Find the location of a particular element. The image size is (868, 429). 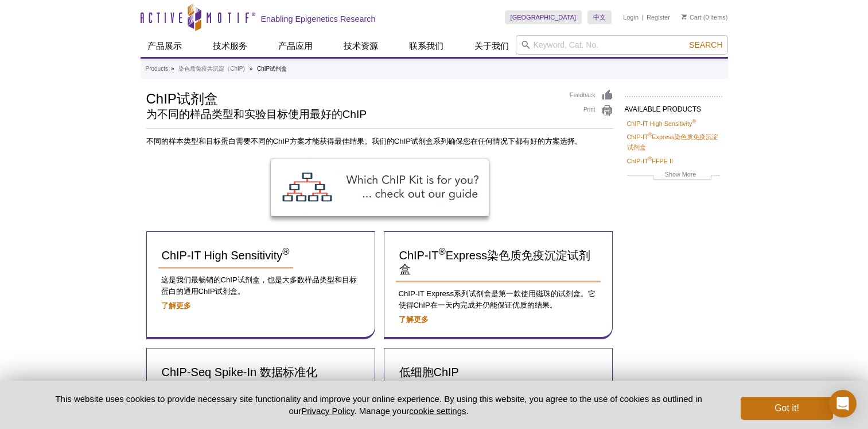

li: (0 items) is located at coordinates (705, 18).